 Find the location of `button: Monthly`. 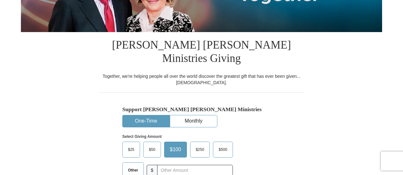

button: Monthly is located at coordinates (194, 121).